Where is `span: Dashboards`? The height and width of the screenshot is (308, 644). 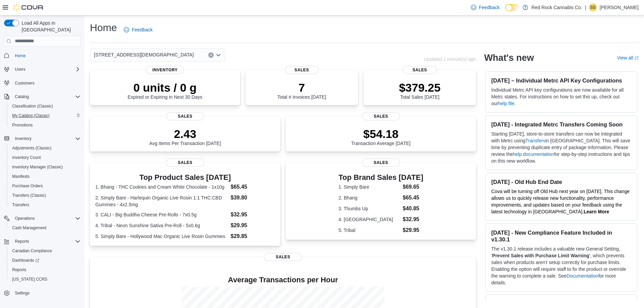
span: Dashboards is located at coordinates (25, 260).